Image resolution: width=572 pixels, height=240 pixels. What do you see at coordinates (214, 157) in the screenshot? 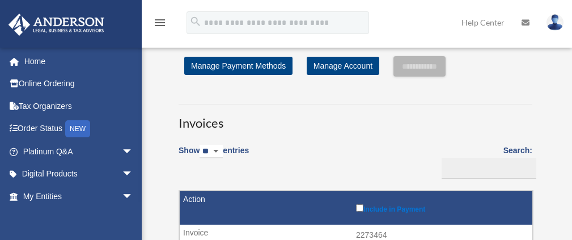
I see `label: Show entries` at bounding box center [214, 157].